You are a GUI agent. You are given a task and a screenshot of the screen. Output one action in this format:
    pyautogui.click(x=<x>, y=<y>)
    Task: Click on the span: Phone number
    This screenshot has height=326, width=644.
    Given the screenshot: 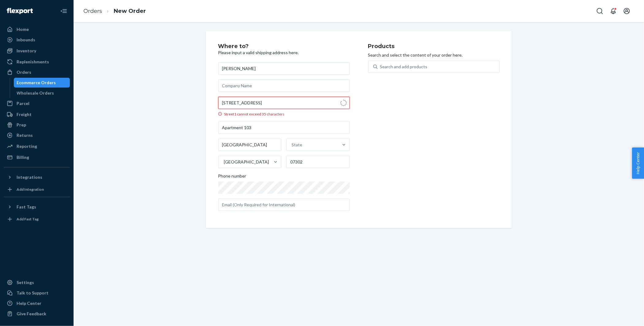 What is the action you would take?
    pyautogui.click(x=232, y=177)
    